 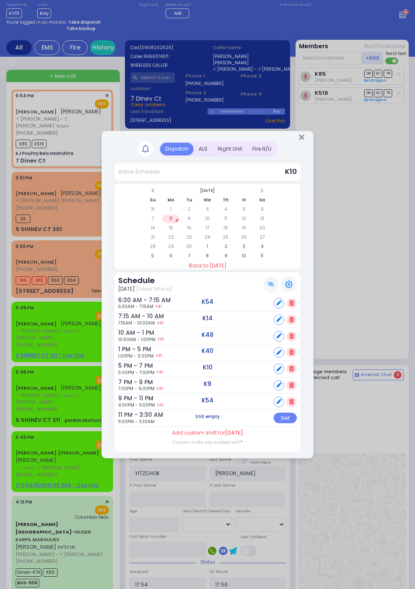 I want to click on h6: 7:15 AM - 10 AM, so click(x=129, y=316).